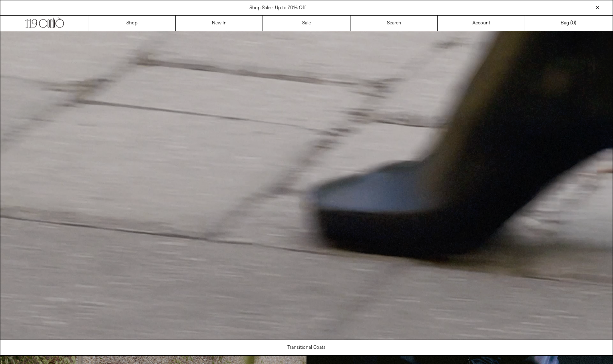 This screenshot has height=364, width=613. What do you see at coordinates (307, 348) in the screenshot?
I see `a: Transitional Coats` at bounding box center [307, 348].